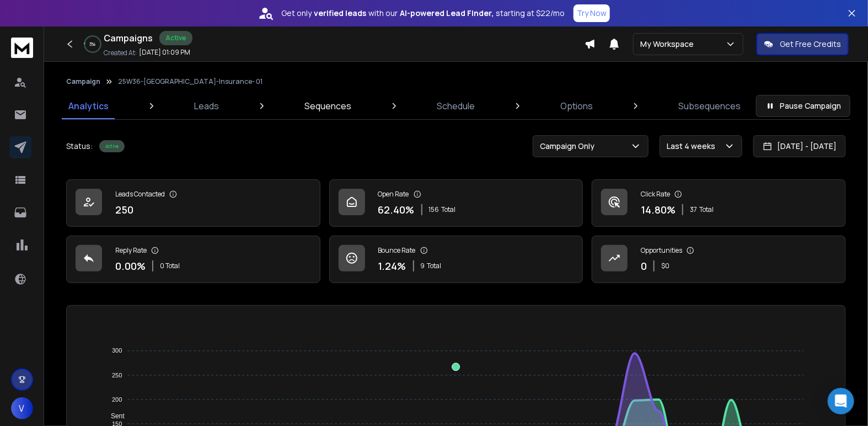 The height and width of the screenshot is (426, 868). What do you see at coordinates (397, 251) in the screenshot?
I see `p: Bounce Rate` at bounding box center [397, 251].